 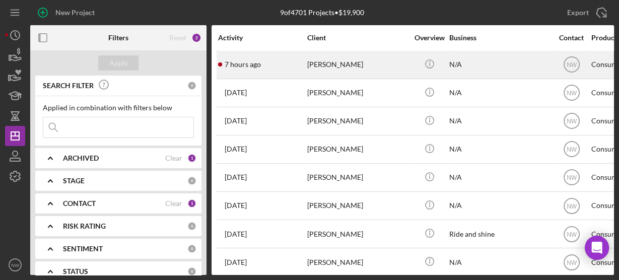 I want to click on div: Apply, so click(x=118, y=63).